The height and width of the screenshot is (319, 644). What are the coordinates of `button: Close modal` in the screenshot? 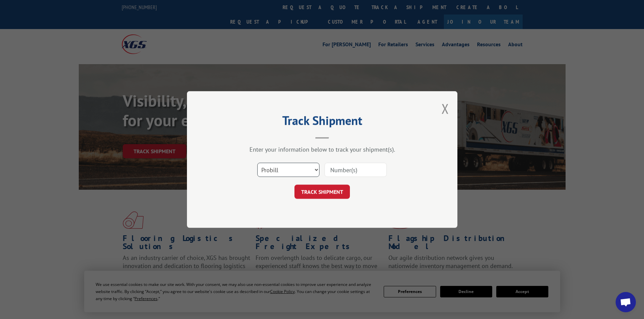 It's located at (445, 109).